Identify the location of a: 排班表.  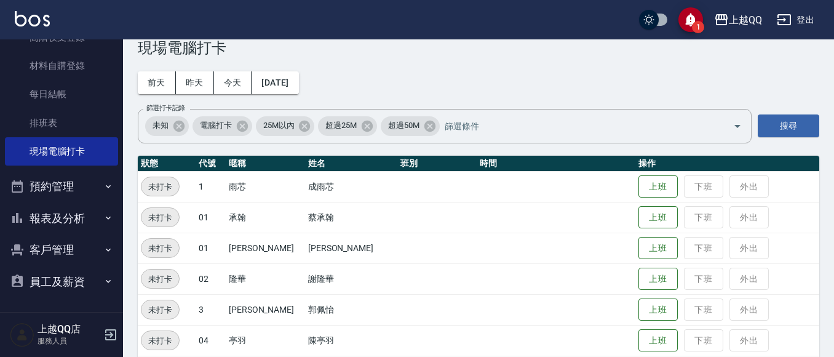
(62, 123).